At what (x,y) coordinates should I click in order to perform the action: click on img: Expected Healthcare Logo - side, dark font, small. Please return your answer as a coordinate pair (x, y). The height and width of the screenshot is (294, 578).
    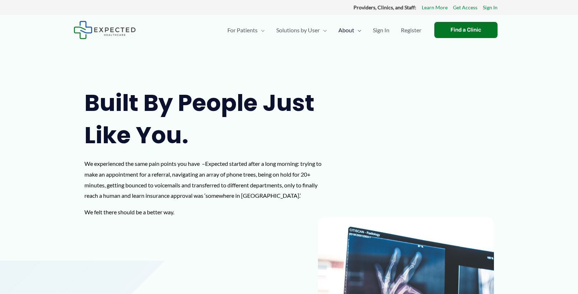
    Looking at the image, I should click on (104, 30).